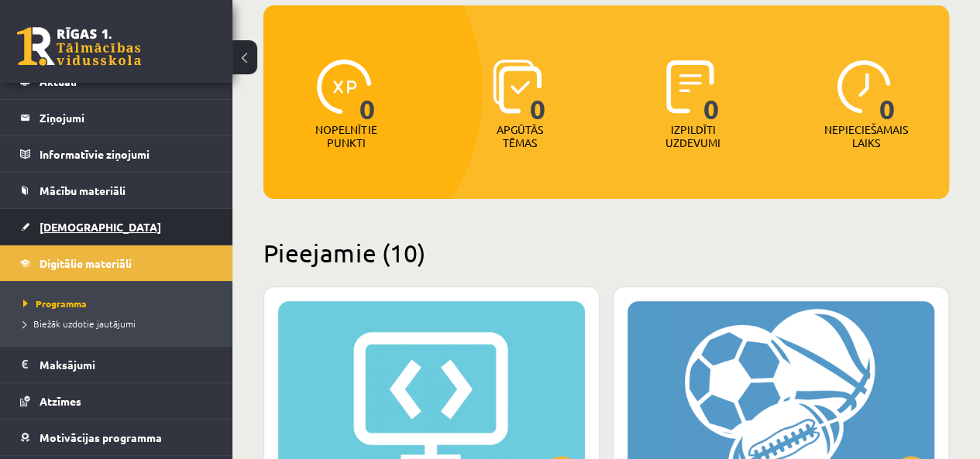  I want to click on a: Atzīmes, so click(116, 401).